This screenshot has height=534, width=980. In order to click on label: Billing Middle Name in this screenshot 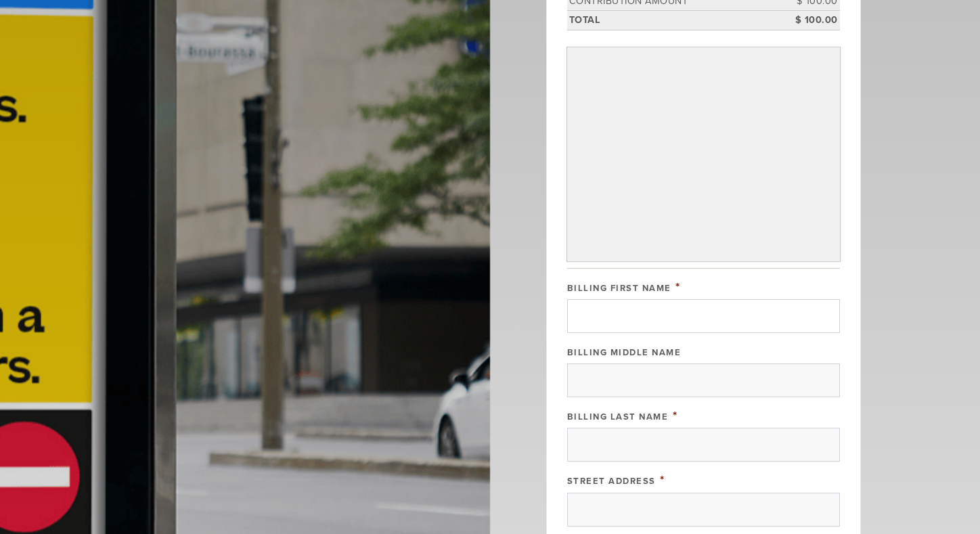, I will do `click(624, 353)`.